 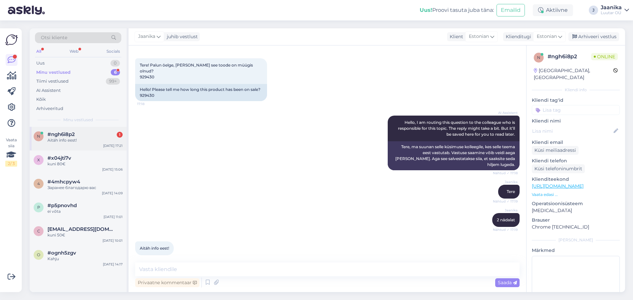 I want to click on span: #x04jti7v, so click(x=59, y=158).